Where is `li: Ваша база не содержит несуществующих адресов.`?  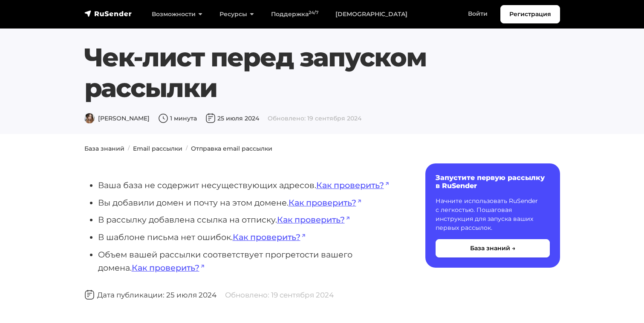
li: Ваша база не содержит несуществующих адресов. is located at coordinates (248, 185).